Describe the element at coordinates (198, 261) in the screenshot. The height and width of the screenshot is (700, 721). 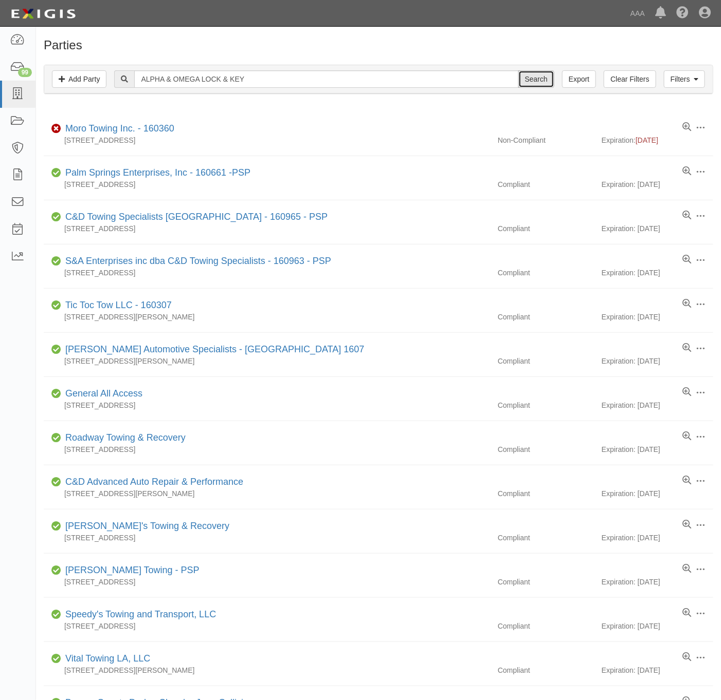
I see `a: S&A Enterprises inc dba C&D Towing Specialists - 160963 - PSP` at that location.